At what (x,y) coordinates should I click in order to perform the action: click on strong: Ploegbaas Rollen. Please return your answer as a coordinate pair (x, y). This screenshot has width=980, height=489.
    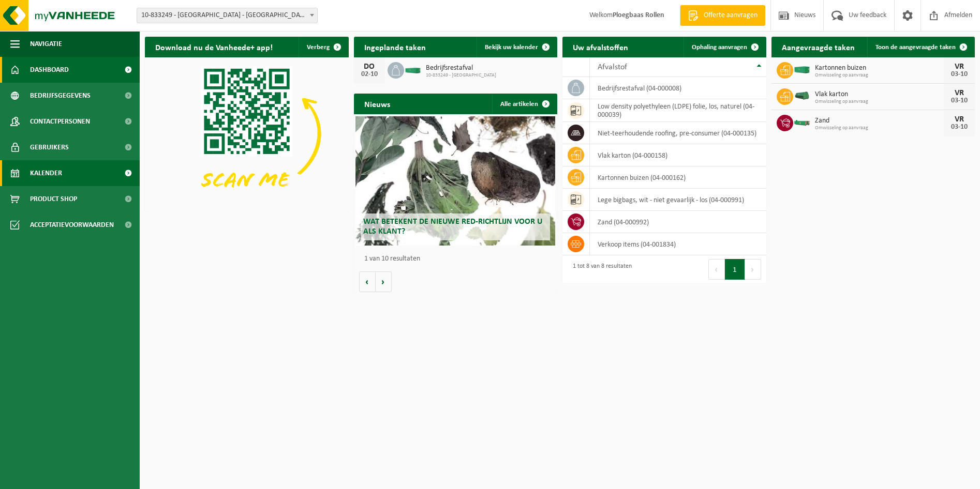
    Looking at the image, I should click on (638, 15).